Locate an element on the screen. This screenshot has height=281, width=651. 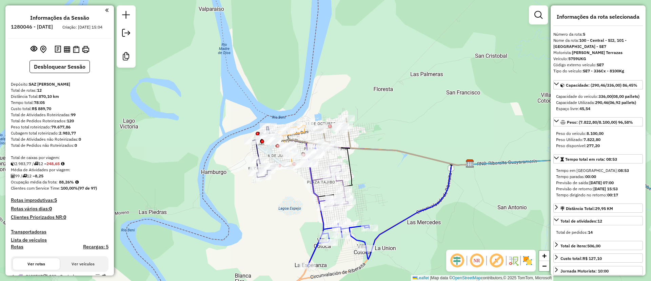
i: Total de Atividades is located at coordinates (13, 176).